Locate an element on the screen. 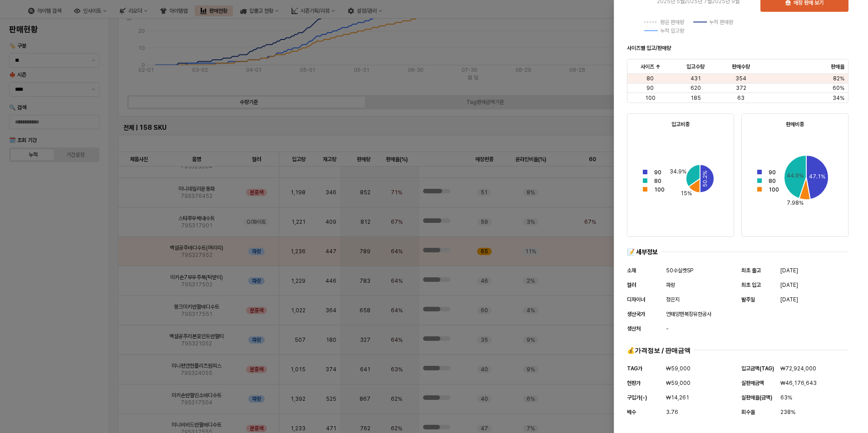 Image resolution: width=868 pixels, height=433 pixels. span: 디자이너 is located at coordinates (636, 300).